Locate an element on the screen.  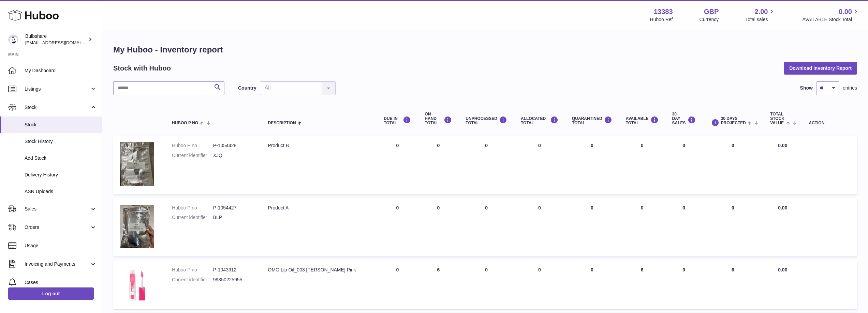
span: Stock History is located at coordinates (61, 141).